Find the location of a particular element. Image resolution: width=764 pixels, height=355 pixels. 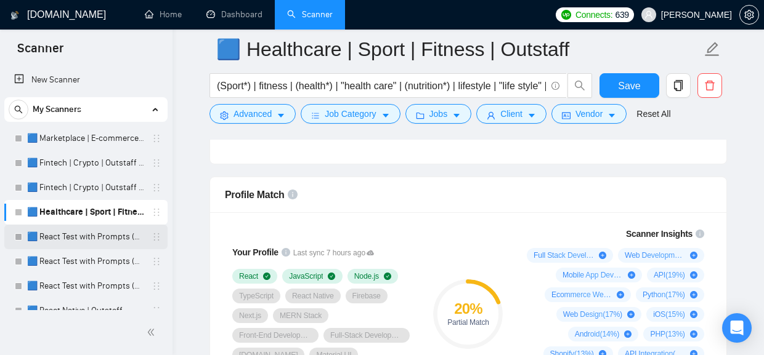

span: Android ( 14 %) is located at coordinates (597, 334).